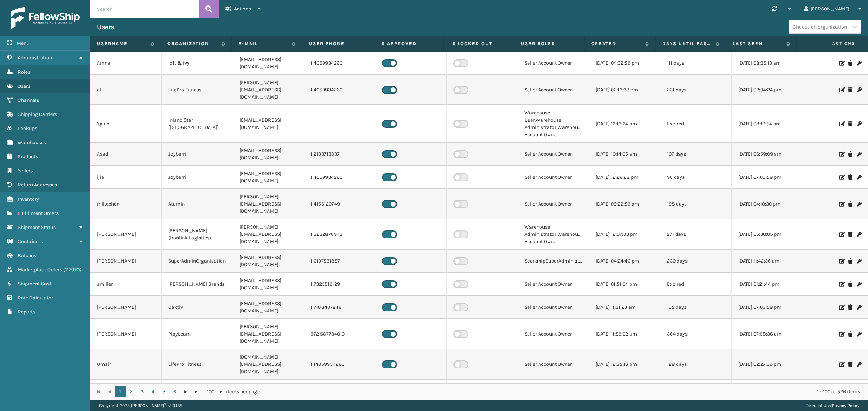 Image resolution: width=868 pixels, height=411 pixels. What do you see at coordinates (126, 284) in the screenshot?
I see `td: smiller` at bounding box center [126, 284].